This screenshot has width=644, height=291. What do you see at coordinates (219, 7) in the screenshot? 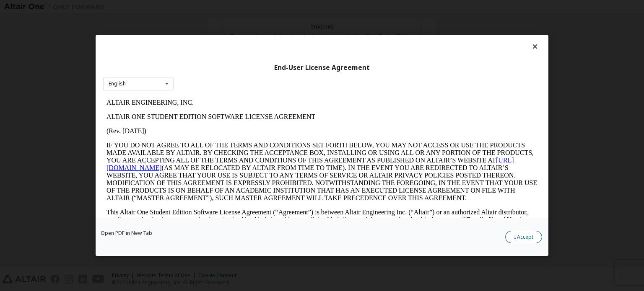
I see `p: ALTAIR ENGINEERING, INC.` at bounding box center [219, 7].